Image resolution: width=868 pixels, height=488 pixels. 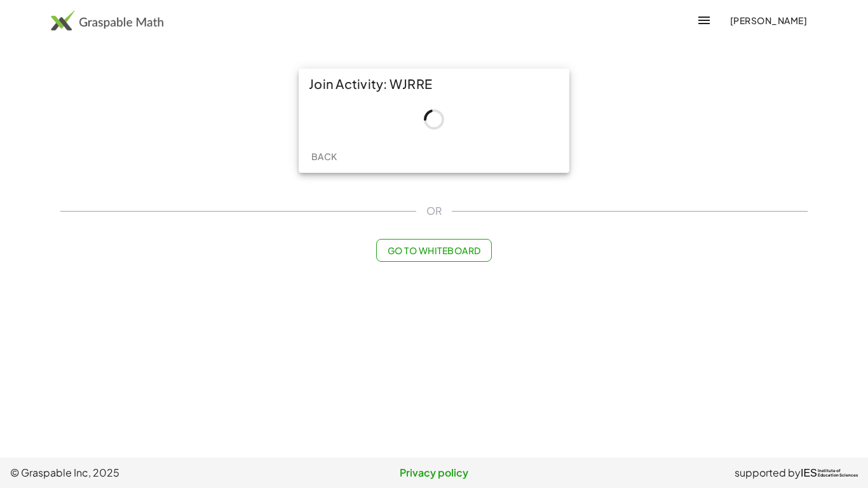 I want to click on button: Go to Whiteboard, so click(x=433, y=250).